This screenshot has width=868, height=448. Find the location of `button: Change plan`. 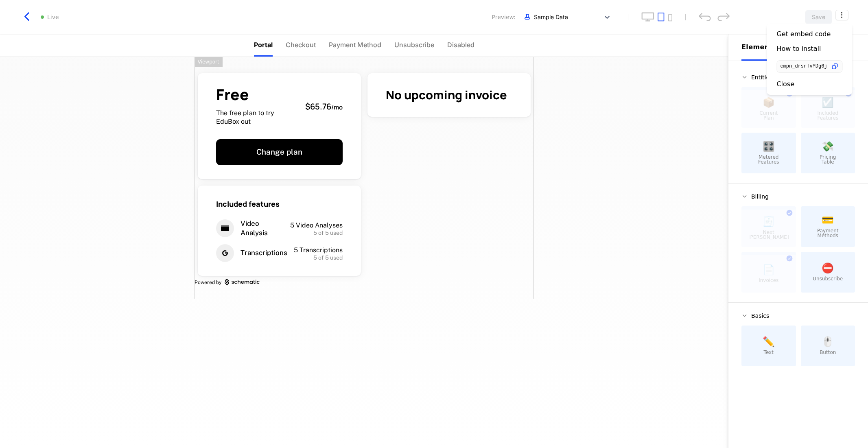

button: Change plan is located at coordinates (279, 152).